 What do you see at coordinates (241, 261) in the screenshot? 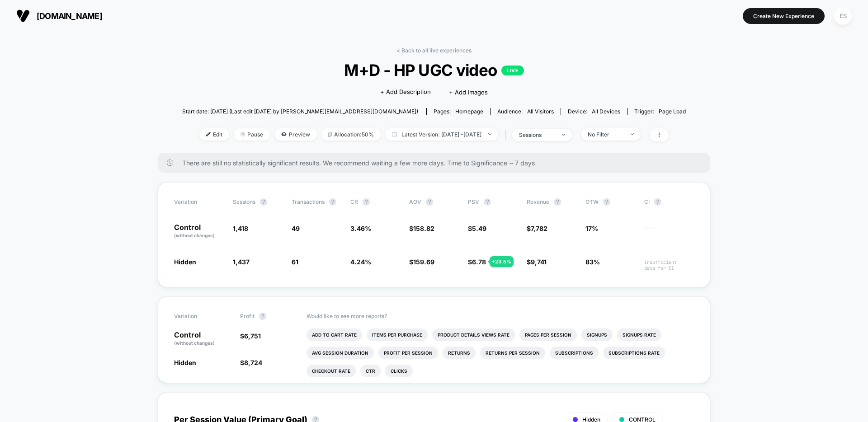
I see `span: 1,437` at bounding box center [241, 261].